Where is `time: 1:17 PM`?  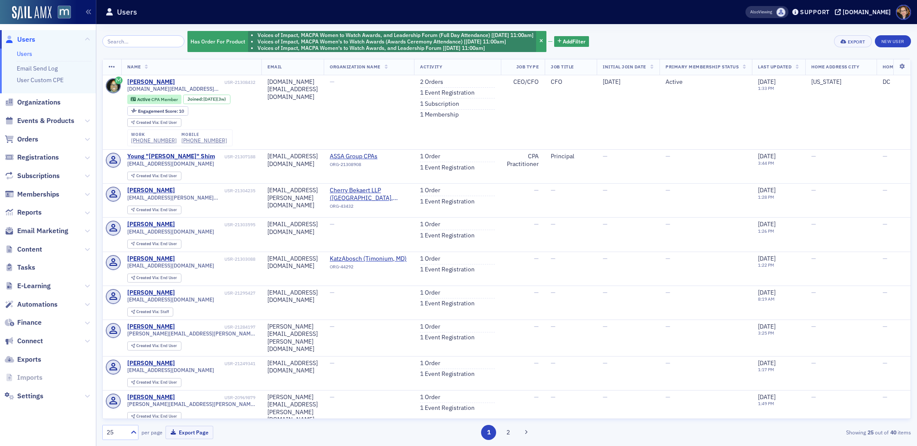
time: 1:17 PM is located at coordinates (766, 369).